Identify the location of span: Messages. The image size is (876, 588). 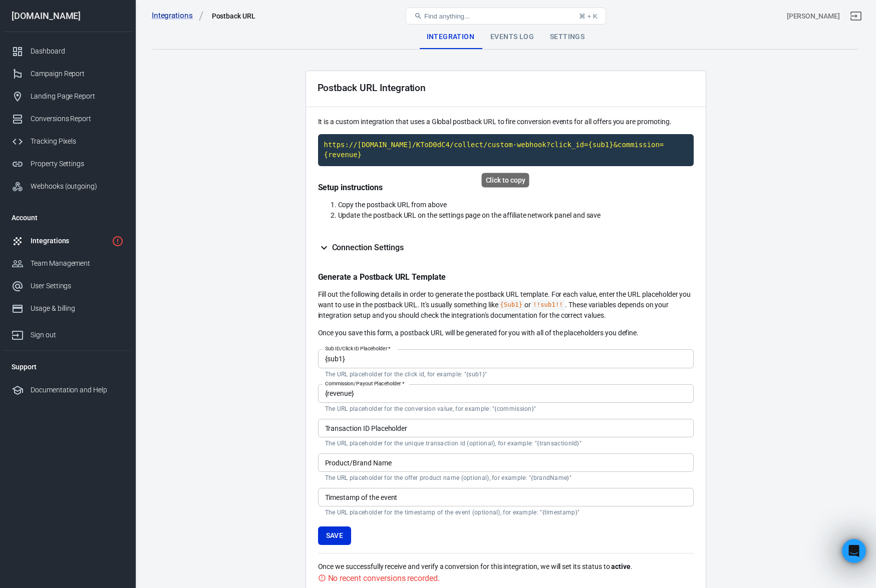
(150, 341).